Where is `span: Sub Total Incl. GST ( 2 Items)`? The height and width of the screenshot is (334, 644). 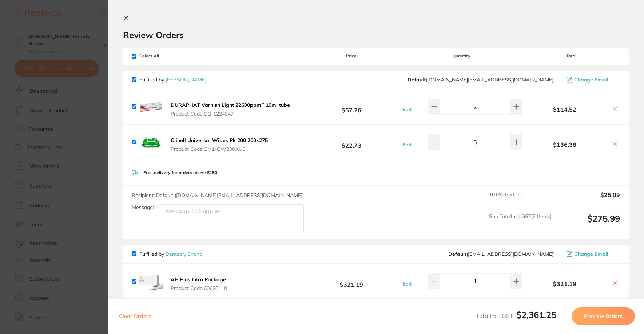 span: Sub Total Incl. GST ( 2 Items) is located at coordinates (520, 223).